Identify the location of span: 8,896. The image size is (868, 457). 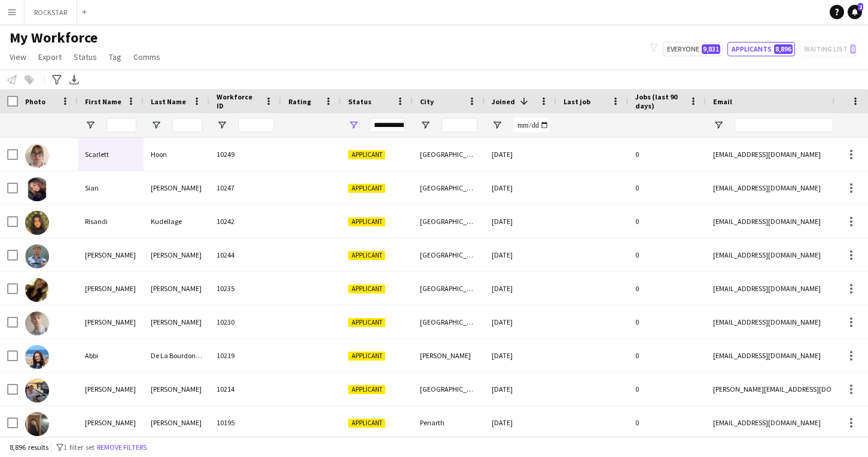
(783, 49).